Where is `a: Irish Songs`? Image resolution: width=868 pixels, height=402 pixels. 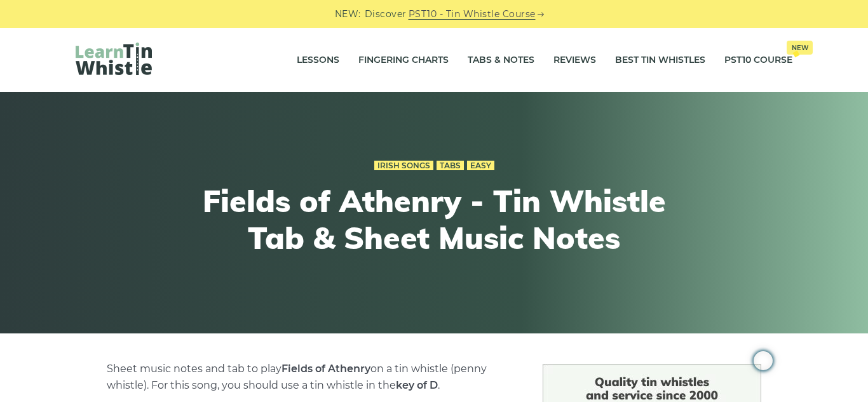 a: Irish Songs is located at coordinates (403, 166).